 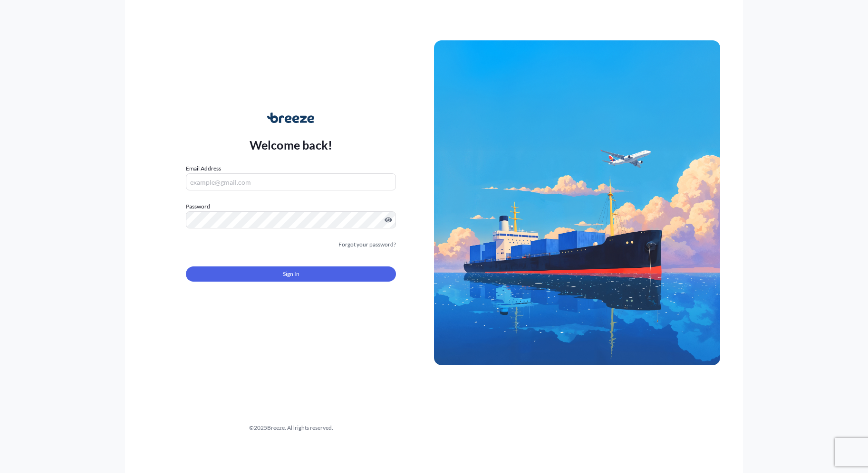 What do you see at coordinates (291, 145) in the screenshot?
I see `p: Welcome back!` at bounding box center [291, 145].